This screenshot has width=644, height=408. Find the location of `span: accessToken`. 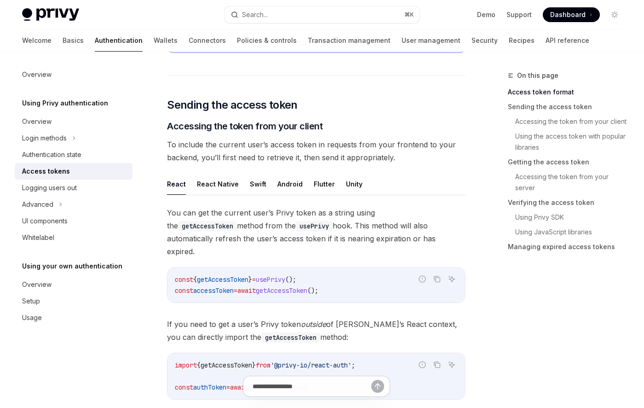

span: accessToken is located at coordinates (214, 290).